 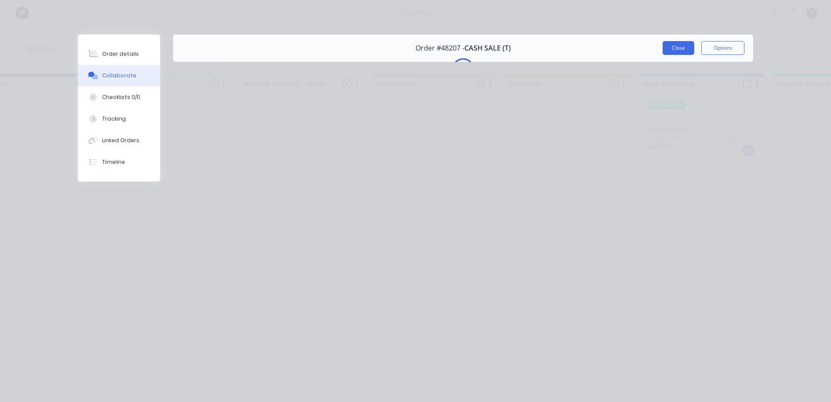 What do you see at coordinates (119, 76) in the screenshot?
I see `button: Collaborate` at bounding box center [119, 76].